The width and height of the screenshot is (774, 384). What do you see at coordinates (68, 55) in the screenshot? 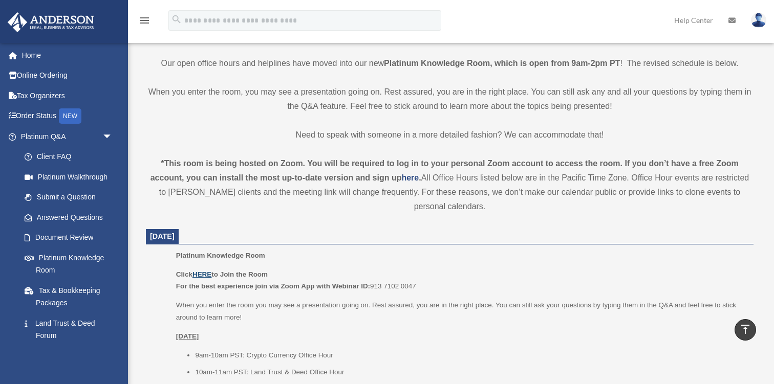
I see `a: Home` at bounding box center [68, 55].